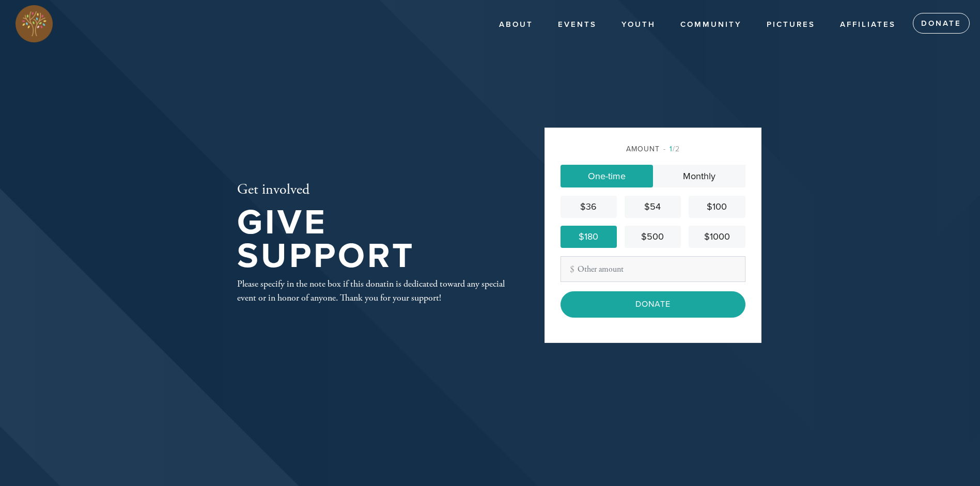  Describe the element at coordinates (588, 236) in the screenshot. I see `div: $180` at that location.